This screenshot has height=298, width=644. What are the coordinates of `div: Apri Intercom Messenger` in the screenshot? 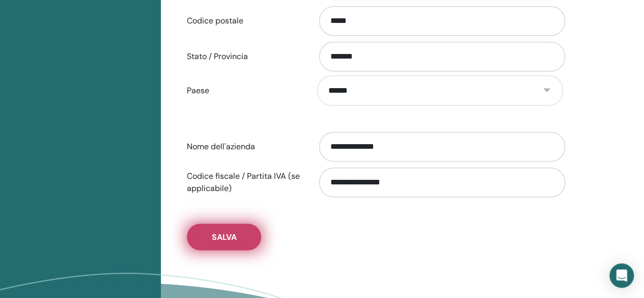 It's located at (622, 275).